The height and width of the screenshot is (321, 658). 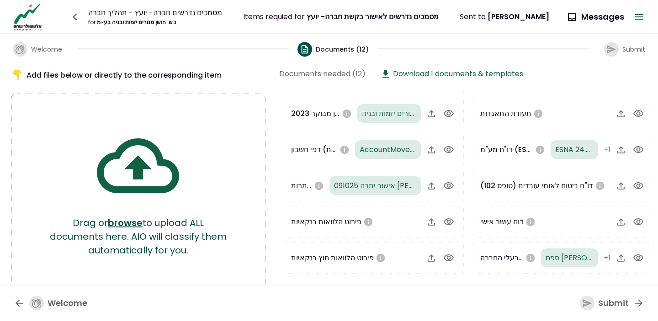 What do you see at coordinates (537, 186) in the screenshot?
I see `span: דו"ח ביטוח לאומי עובדים (טופס 102)` at bounding box center [537, 186].